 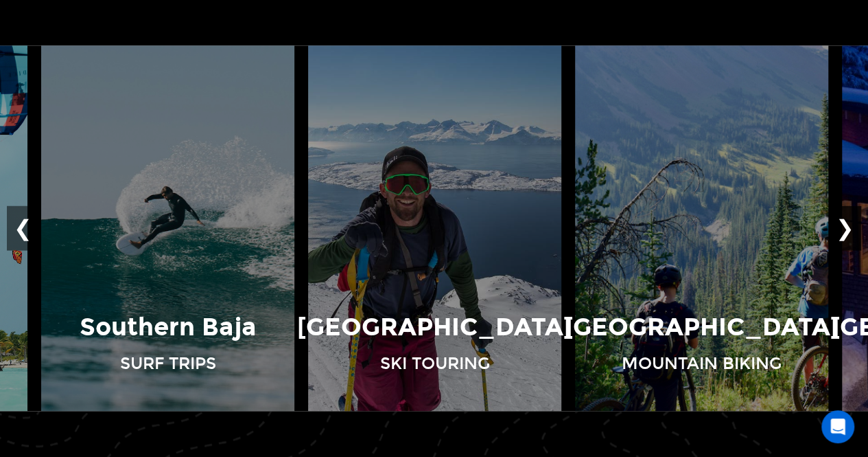 What do you see at coordinates (702, 363) in the screenshot?
I see `p: Mountain Biking` at bounding box center [702, 363].